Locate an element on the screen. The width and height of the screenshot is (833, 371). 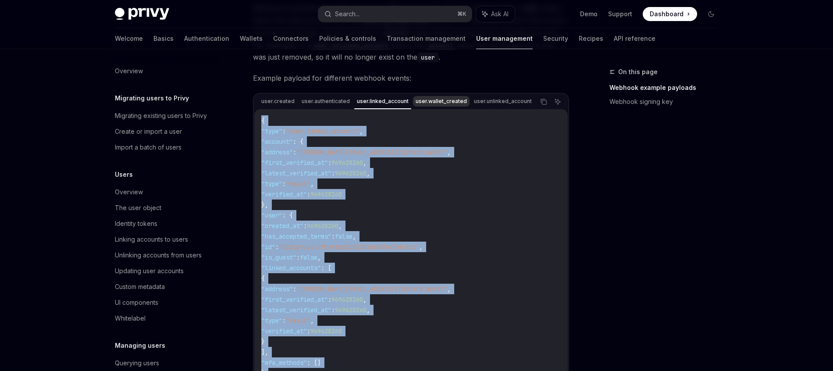
div: Search... is located at coordinates (347, 14).